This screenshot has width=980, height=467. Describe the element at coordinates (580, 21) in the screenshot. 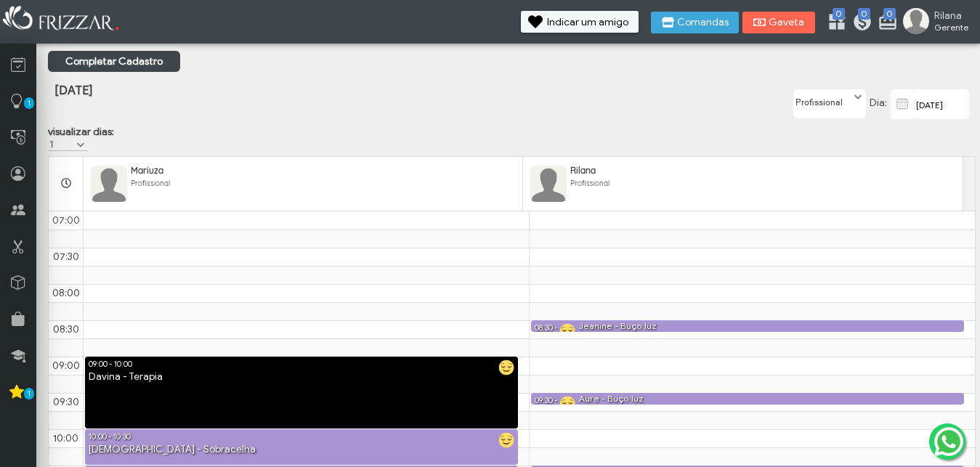

I see `button: Indicar um amigo` at that location.